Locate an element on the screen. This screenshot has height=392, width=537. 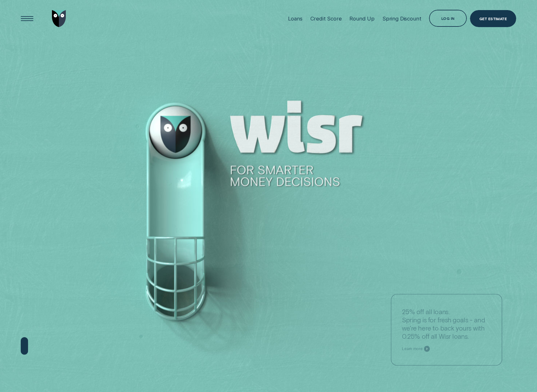
a: 25% off all loans.Spring is for fresh goals - and we're here to back yours with 0.25% off all Wis... is located at coordinates (447, 329).